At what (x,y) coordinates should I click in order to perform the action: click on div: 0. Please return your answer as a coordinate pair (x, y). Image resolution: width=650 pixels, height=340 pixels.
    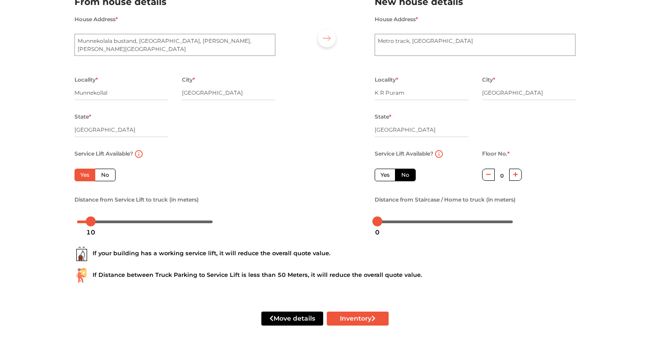
    Looking at the image, I should click on (377, 232).